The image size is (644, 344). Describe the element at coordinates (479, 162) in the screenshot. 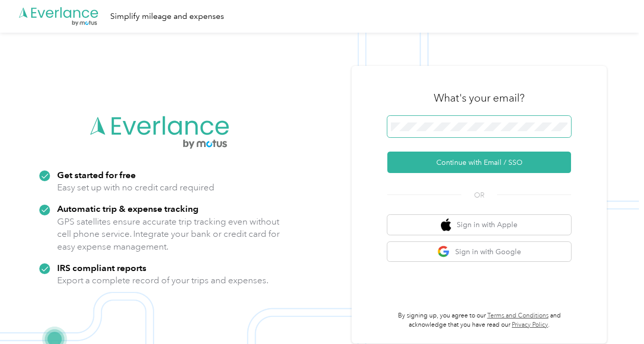

I see `button: Continue with Email / SSO` at that location.